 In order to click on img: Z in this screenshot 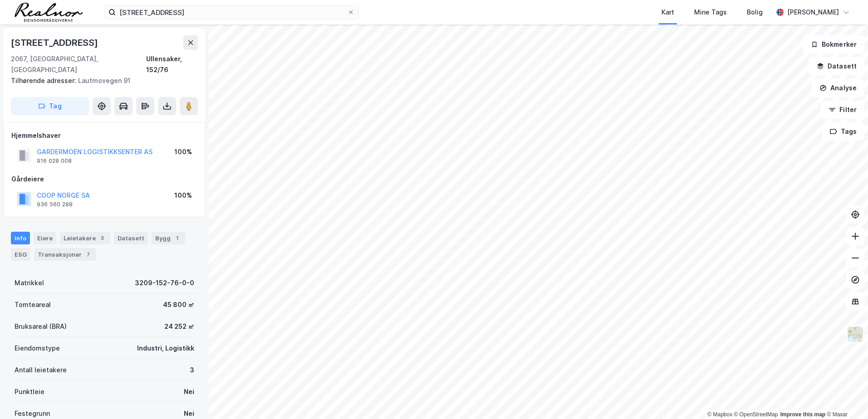, I will do `click(855, 334)`.